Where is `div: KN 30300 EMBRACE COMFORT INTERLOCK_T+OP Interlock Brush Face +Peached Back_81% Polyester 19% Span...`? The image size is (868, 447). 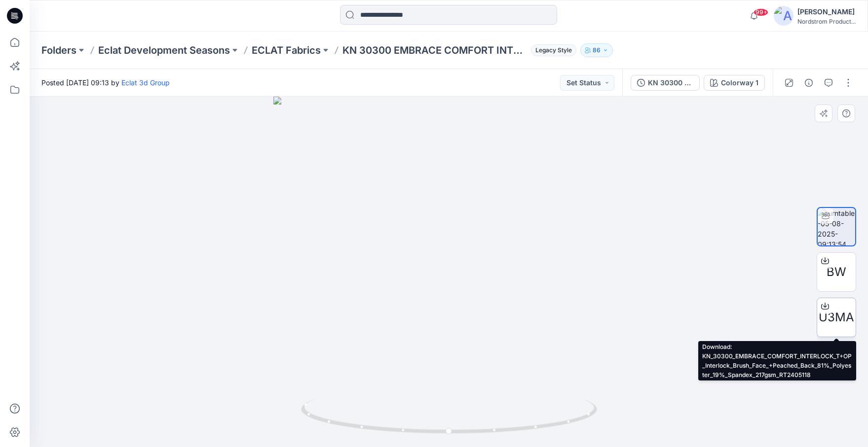 div: KN 30300 EMBRACE COMFORT INTERLOCK_T+OP Interlock Brush Face +Peached Back_81% Polyester 19% Span... is located at coordinates (670, 83).